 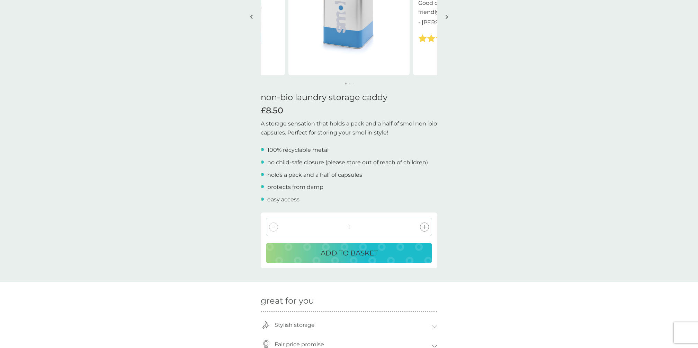 I want to click on p: ADD TO BASKET, so click(x=349, y=253).